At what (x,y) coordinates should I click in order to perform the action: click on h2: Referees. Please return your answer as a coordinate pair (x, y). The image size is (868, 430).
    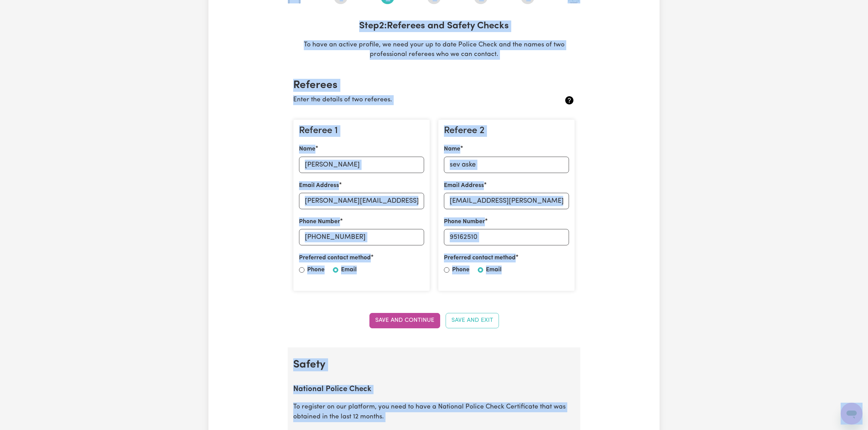
    Looking at the image, I should click on (434, 85).